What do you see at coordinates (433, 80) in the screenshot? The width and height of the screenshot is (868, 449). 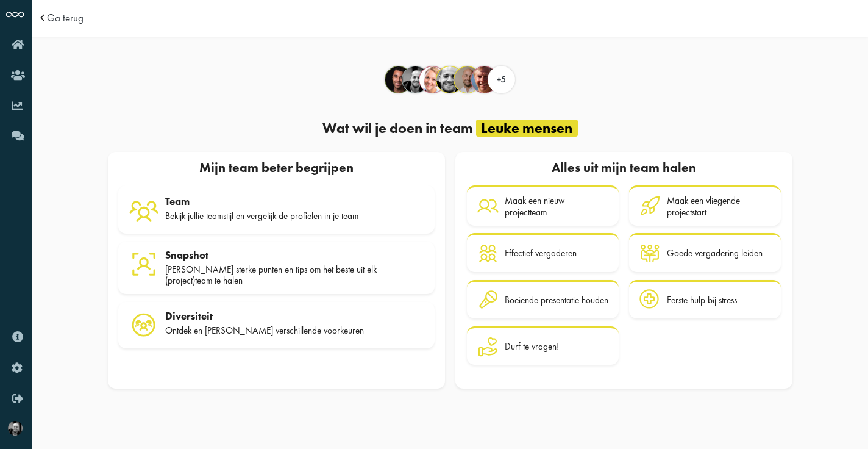 I see `div: Corine` at bounding box center [433, 80].